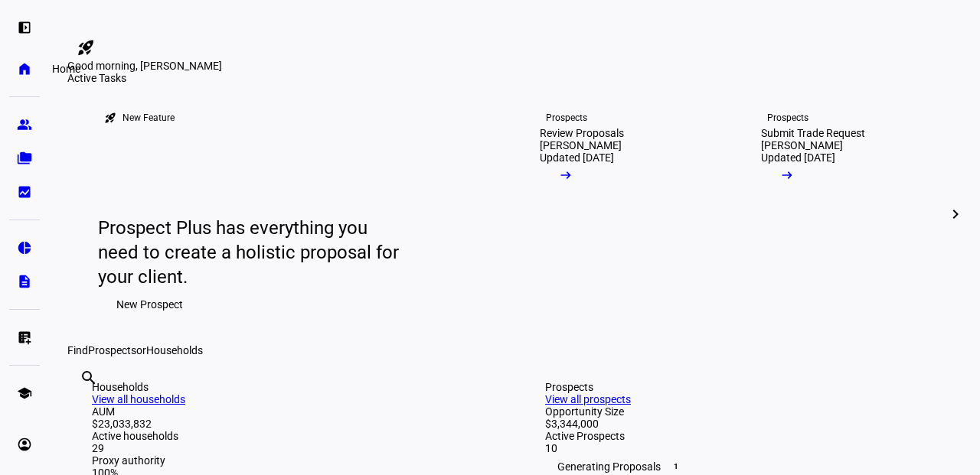  I want to click on div: 29, so click(288, 448).